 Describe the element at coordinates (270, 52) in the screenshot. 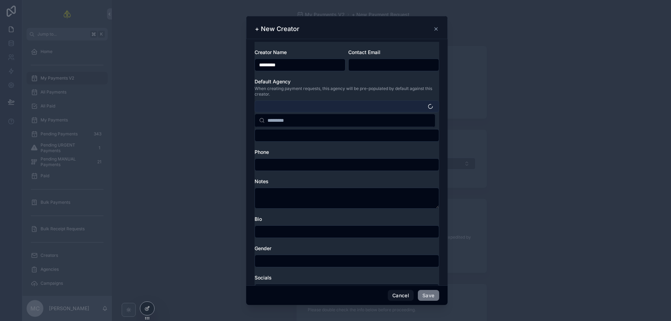

I see `span: Creator Name` at that location.